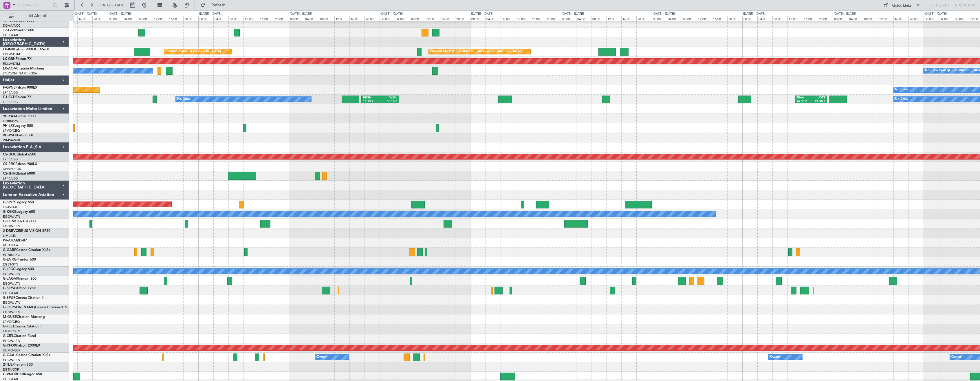  What do you see at coordinates (8, 336) in the screenshot?
I see `span: G-CIEL` at bounding box center [8, 336].